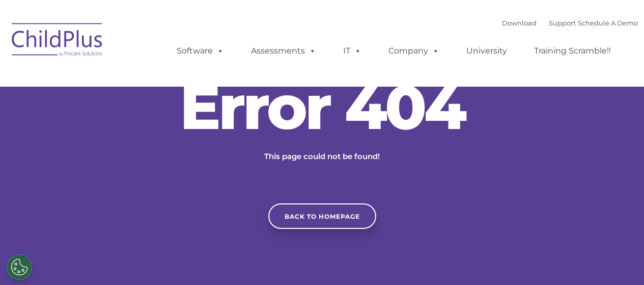 The width and height of the screenshot is (644, 285). Describe the element at coordinates (486, 51) in the screenshot. I see `a: University` at that location.